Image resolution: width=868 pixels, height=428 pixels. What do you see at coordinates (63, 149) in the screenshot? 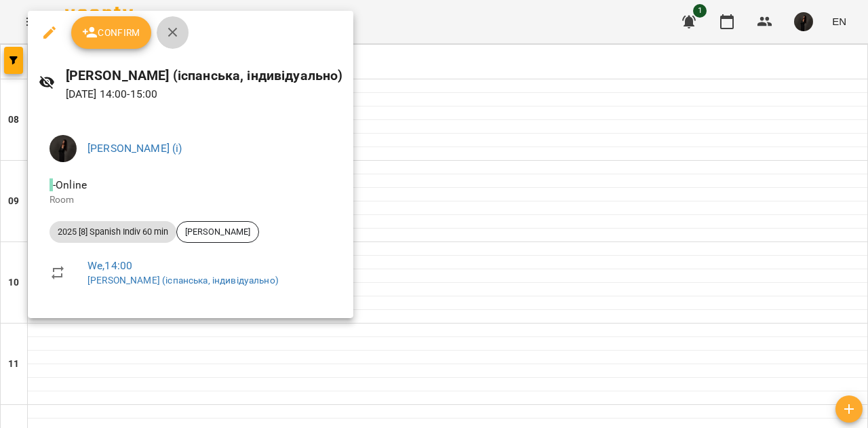
I see `img: 5858c9cbb9d5886a1d49eb89d6c4f7a7.jpg` at bounding box center [63, 149].